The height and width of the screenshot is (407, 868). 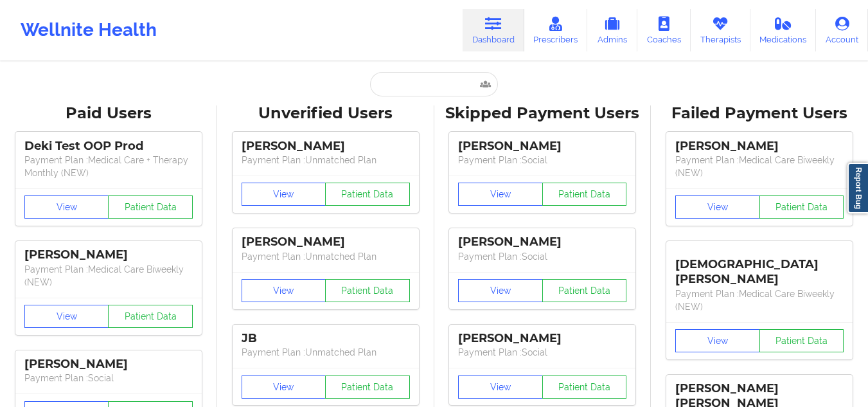 I want to click on div: JB, so click(x=325, y=338).